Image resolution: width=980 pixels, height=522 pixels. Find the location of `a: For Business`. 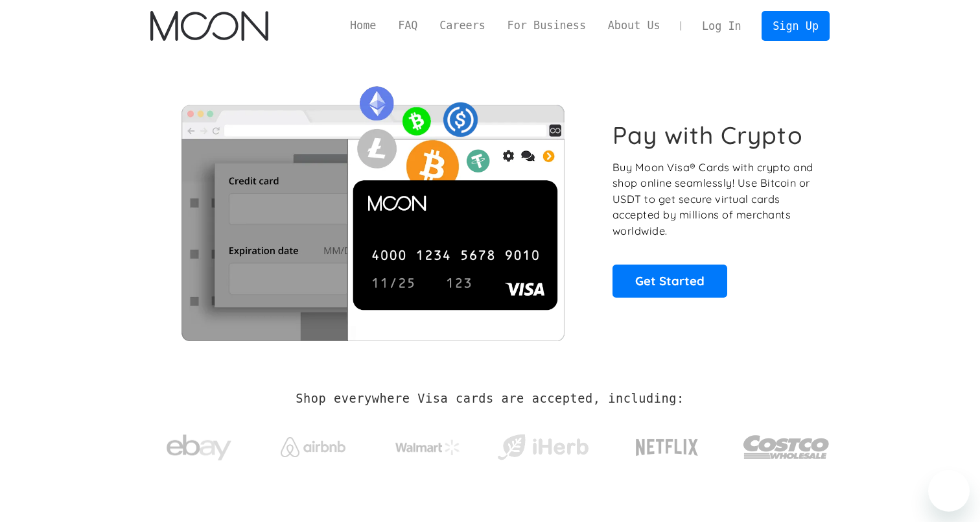

a: For Business is located at coordinates (547, 25).